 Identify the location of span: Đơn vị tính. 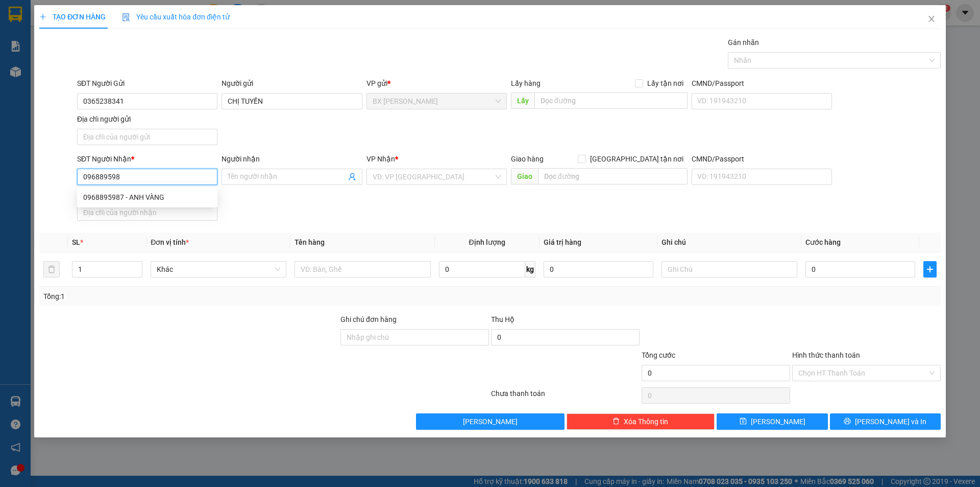
(169, 242).